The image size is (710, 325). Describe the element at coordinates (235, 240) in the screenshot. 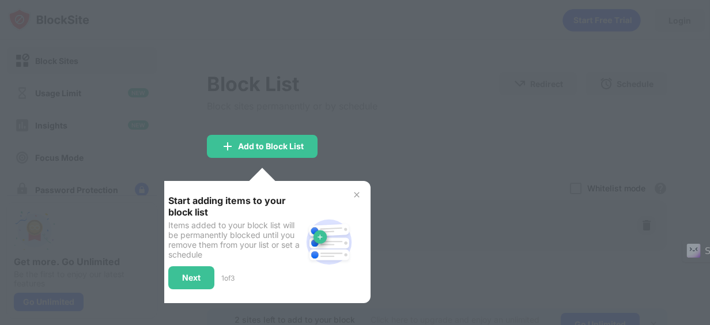

I see `div: Items added to your block list will be permanently blocked until you remove them from your list o...` at that location.